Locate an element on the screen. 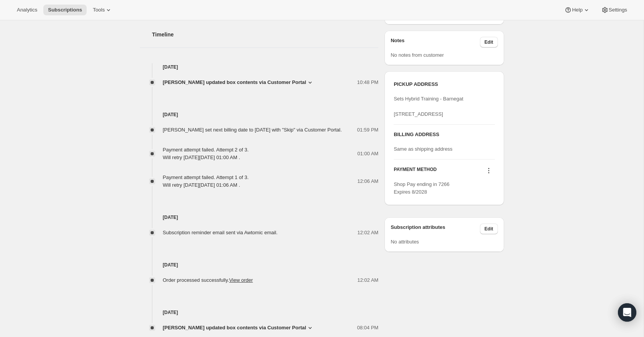 The width and height of the screenshot is (644, 337). span: 10:48 PM is located at coordinates (368, 82).